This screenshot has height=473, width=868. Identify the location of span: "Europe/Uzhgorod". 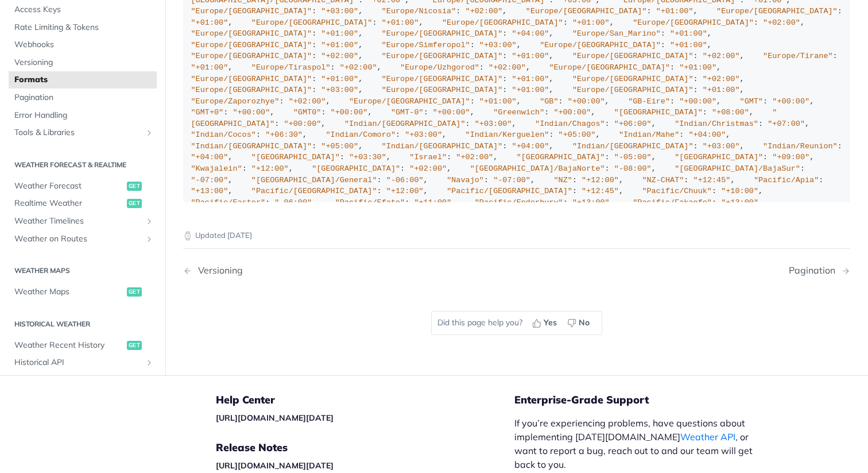
(440, 67).